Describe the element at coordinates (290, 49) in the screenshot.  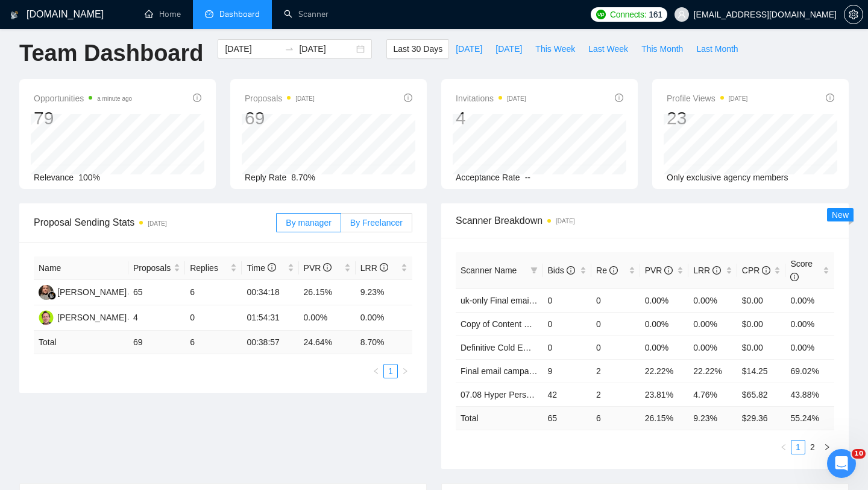
I see `span: swap-right` at that location.